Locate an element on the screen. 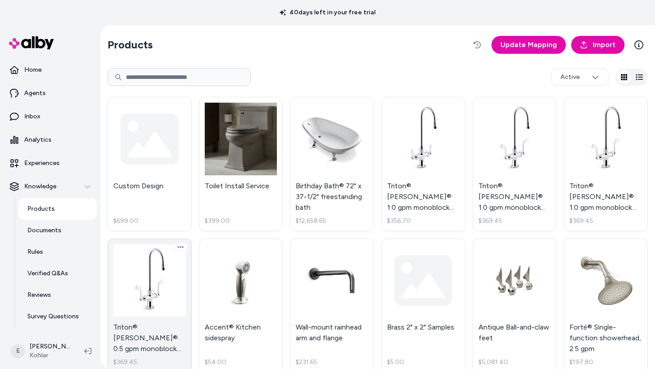 The width and height of the screenshot is (655, 369). a: Update Mapping is located at coordinates (529, 45).